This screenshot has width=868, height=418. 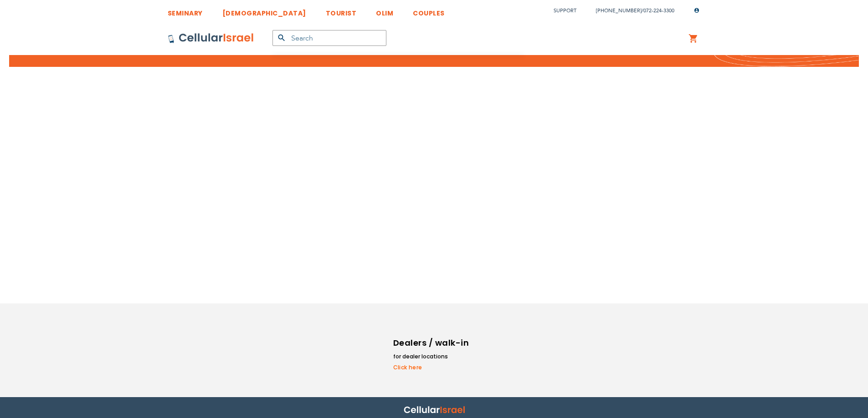 I want to click on a: Support, so click(x=565, y=11).